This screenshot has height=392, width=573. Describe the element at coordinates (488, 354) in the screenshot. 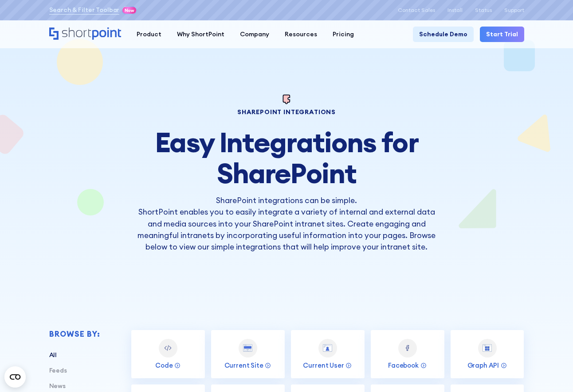

I see `a: Graph APIGraph API` at that location.